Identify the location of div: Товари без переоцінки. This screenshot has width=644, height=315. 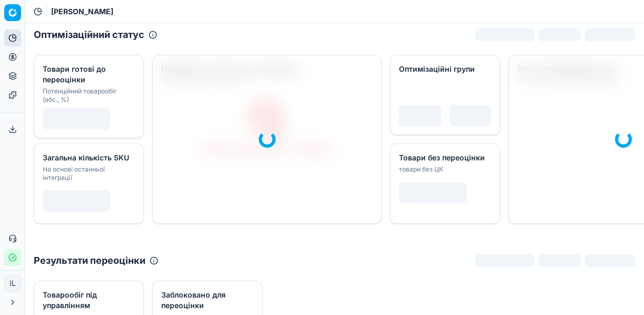
(444, 158).